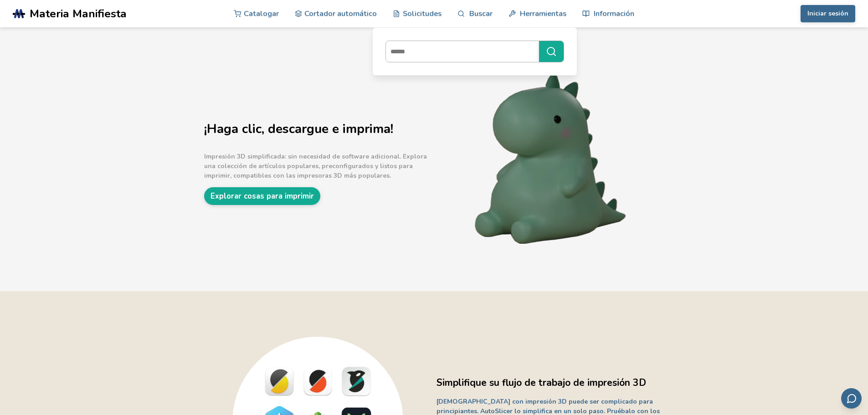  What do you see at coordinates (542, 383) in the screenshot?
I see `font: Simplifique su flujo de trabajo de impresión 3D` at bounding box center [542, 383].